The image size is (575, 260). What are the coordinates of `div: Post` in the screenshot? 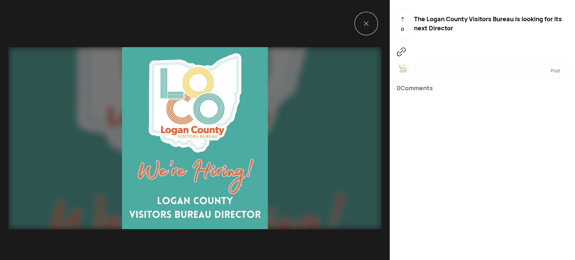 It's located at (556, 71).